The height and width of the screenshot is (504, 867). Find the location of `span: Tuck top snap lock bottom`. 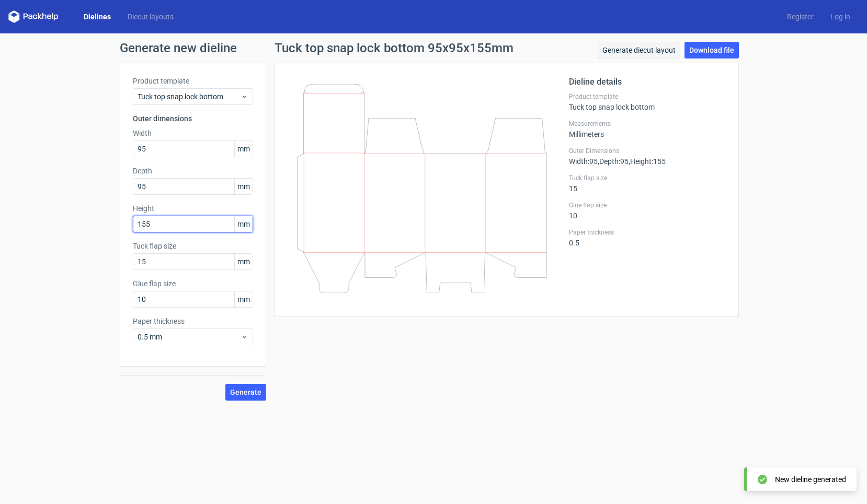

span: Tuck top snap lock bottom is located at coordinates (189, 97).